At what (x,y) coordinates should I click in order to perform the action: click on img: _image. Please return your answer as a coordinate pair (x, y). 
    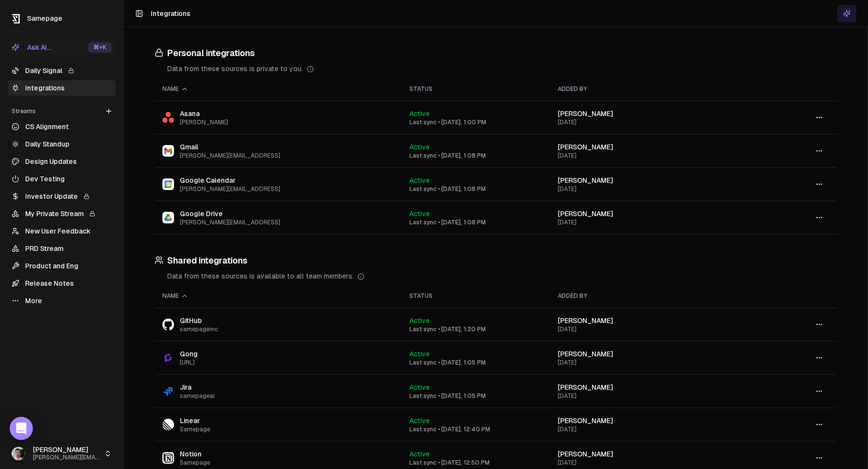
    Looking at the image, I should click on (18, 454).